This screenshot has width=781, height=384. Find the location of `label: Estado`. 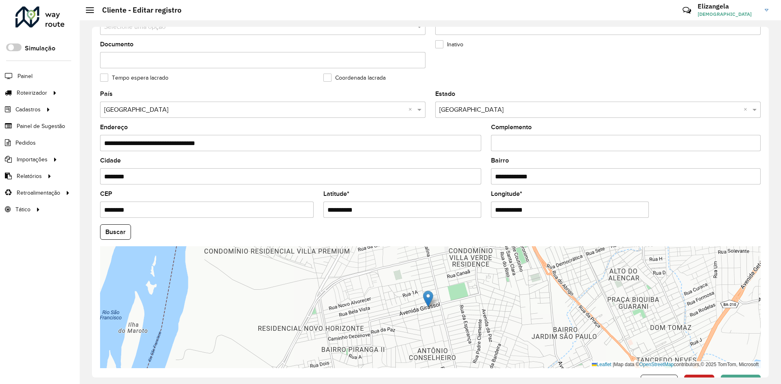

label: Estado is located at coordinates (445, 94).